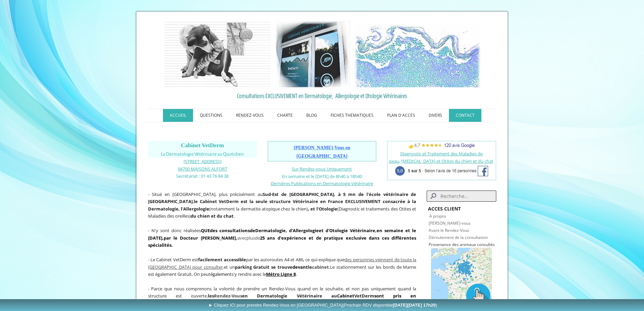  I want to click on span: cabinet, so click(320, 266).